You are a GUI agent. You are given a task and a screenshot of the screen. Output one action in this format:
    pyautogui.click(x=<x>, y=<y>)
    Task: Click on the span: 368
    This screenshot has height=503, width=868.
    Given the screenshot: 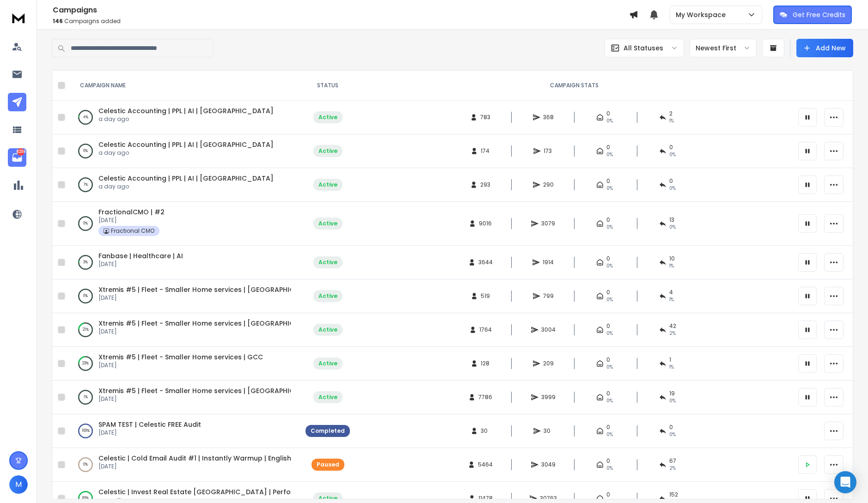 What is the action you would take?
    pyautogui.click(x=548, y=118)
    